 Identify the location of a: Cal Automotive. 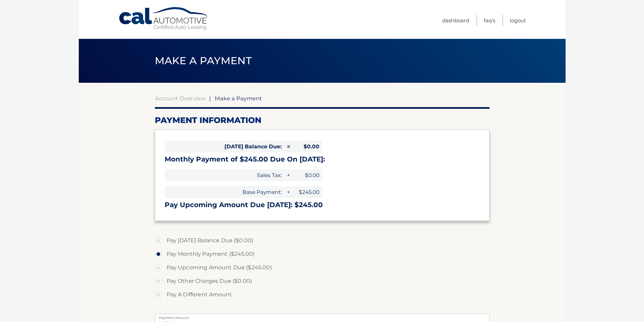
(164, 18).